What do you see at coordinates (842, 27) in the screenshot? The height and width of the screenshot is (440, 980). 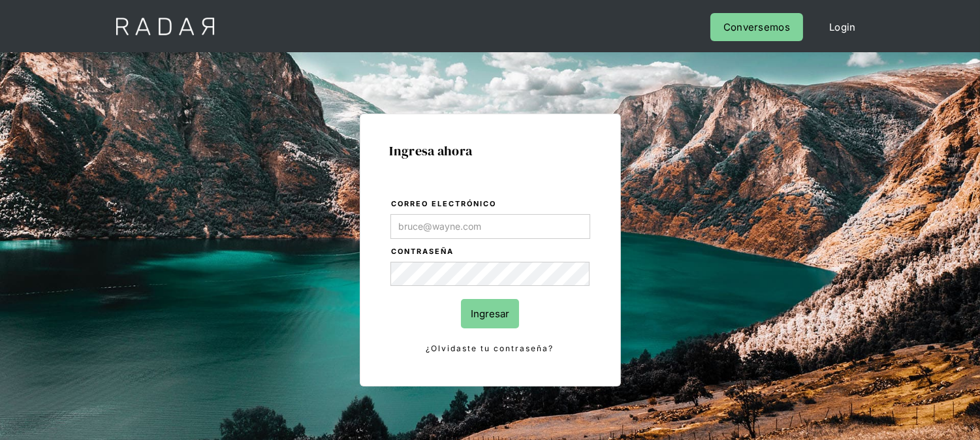 I see `a: Login` at bounding box center [842, 27].